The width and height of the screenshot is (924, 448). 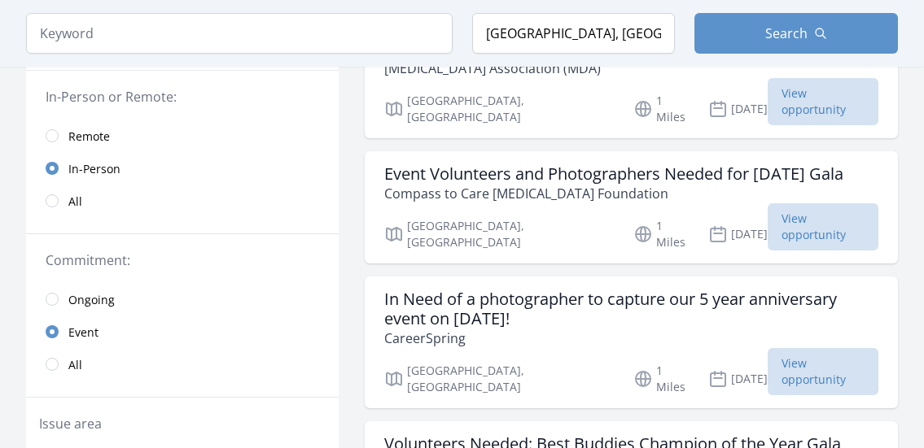 I want to click on input: Location, so click(x=574, y=33).